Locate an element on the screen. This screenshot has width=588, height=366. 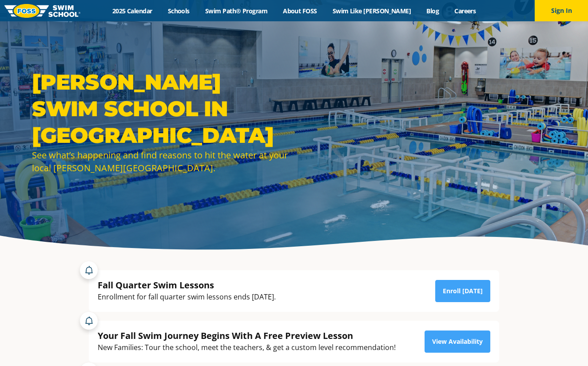
a: View Availability is located at coordinates (457, 342).